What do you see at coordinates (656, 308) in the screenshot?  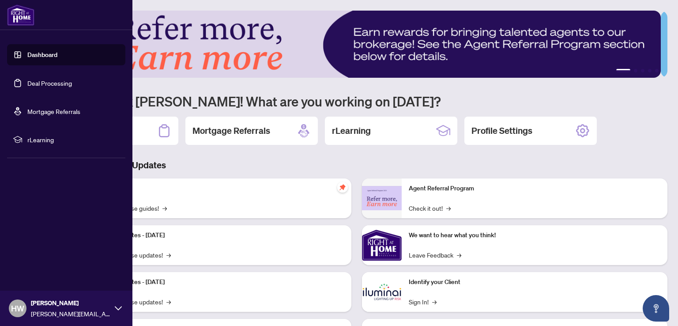 I see `button: Open asap` at bounding box center [656, 308].